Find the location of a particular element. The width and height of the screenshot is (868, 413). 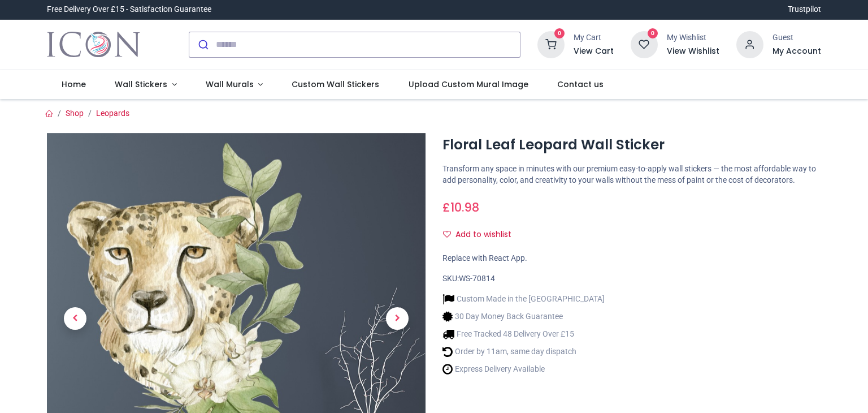

button: Add to wishlistAdd to wishlist is located at coordinates (481, 235).